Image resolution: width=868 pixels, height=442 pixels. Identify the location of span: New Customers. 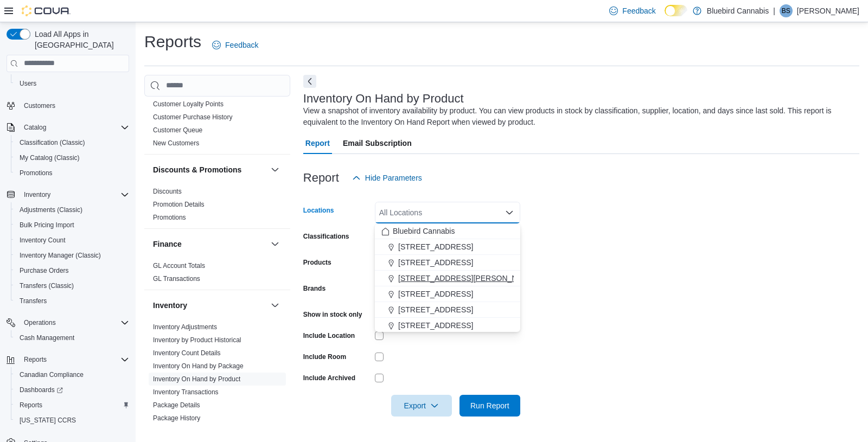
(176, 143).